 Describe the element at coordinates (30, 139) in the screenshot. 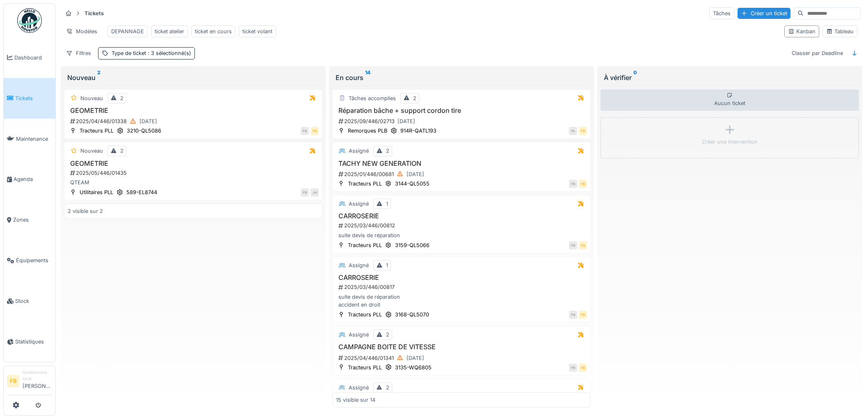

I see `a: Maintenance` at that location.